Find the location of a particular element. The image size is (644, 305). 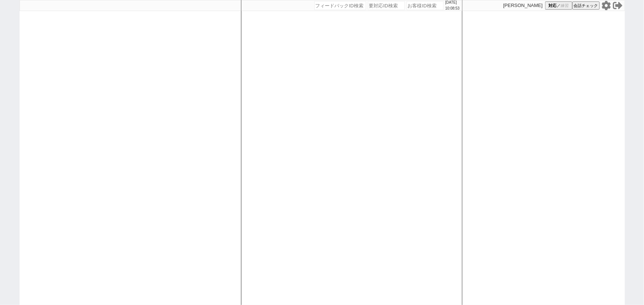

span: 練習 is located at coordinates (565, 5).